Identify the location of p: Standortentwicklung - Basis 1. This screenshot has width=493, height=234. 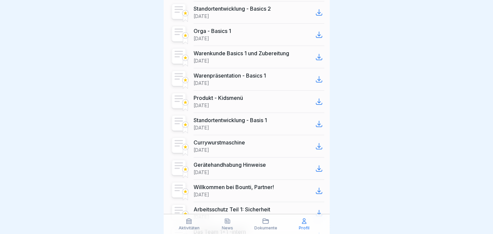
(230, 120).